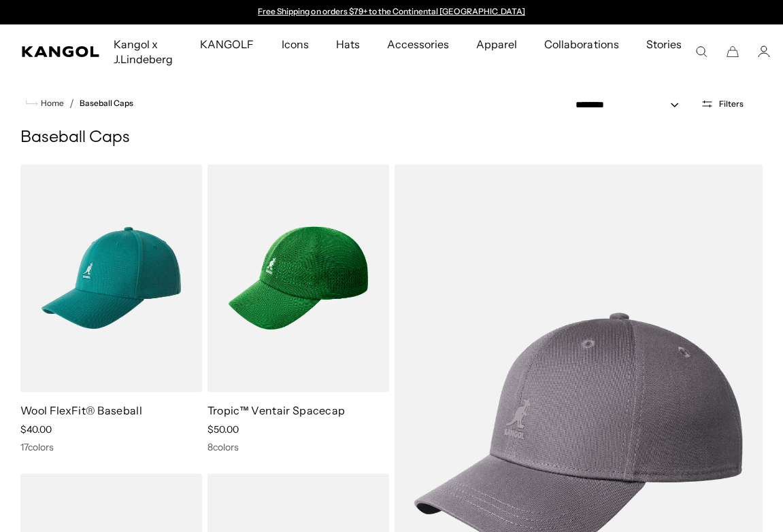 This screenshot has width=783, height=532. I want to click on span: Hats, so click(347, 45).